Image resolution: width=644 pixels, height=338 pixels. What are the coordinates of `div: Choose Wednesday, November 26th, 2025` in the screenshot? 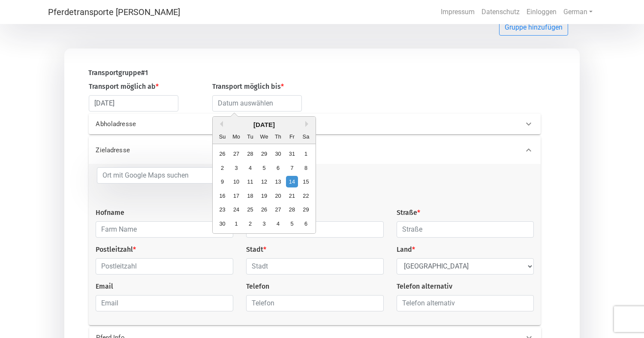 It's located at (264, 209).